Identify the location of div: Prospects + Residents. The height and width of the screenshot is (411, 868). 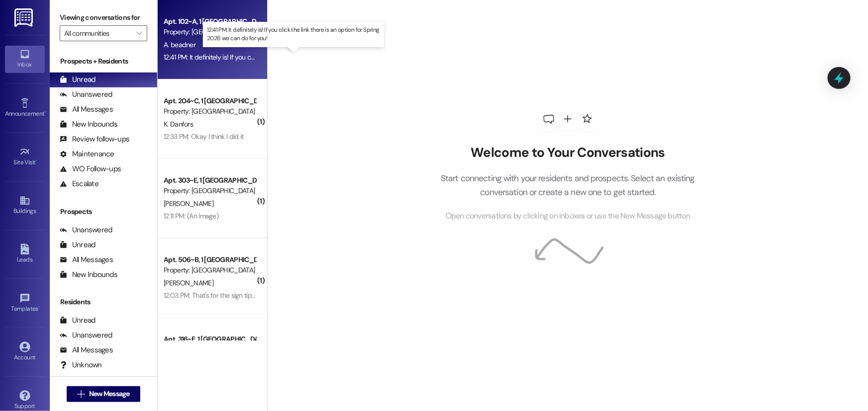
(104, 61).